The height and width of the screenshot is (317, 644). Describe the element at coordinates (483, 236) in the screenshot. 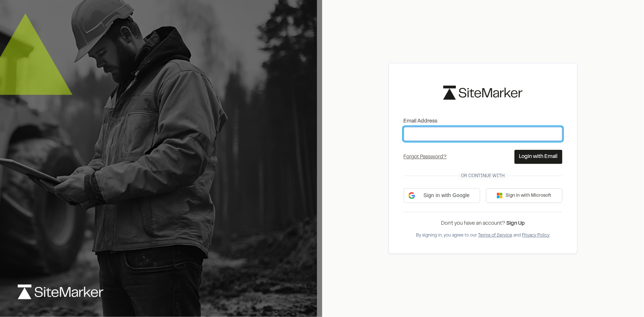

I see `div: By signing in, you agree to our and` at that location.